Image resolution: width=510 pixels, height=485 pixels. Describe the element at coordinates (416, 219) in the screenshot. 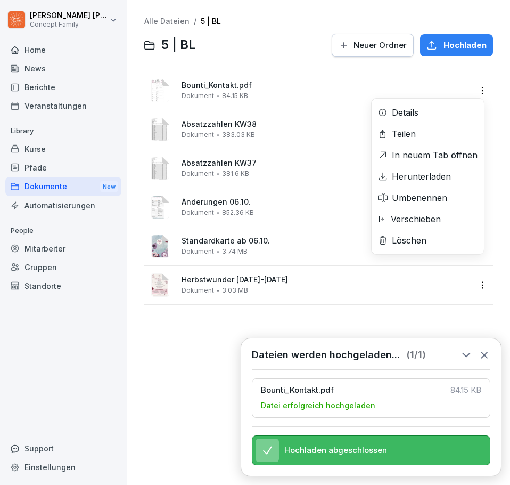

I see `div: Verschieben` at that location.